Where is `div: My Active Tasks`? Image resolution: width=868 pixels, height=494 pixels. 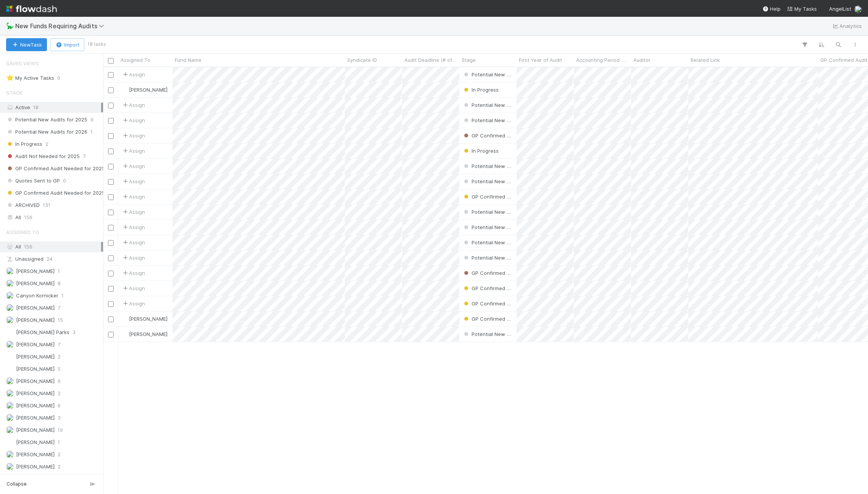 div: My Active Tasks is located at coordinates (30, 78).